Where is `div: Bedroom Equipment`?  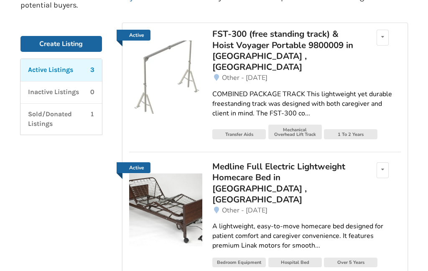 div: Bedroom Equipment is located at coordinates (239, 262).